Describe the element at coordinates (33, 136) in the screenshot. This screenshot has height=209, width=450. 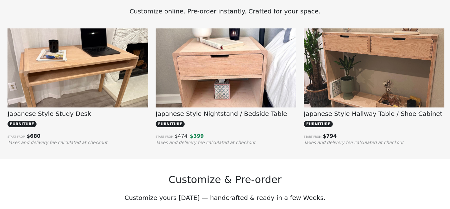
I see `span: $ 680` at that location.